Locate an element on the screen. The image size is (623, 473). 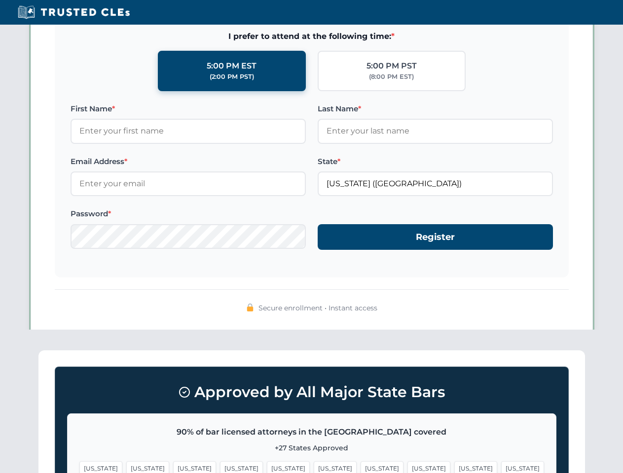
p: +27 States Approved is located at coordinates (312, 448).